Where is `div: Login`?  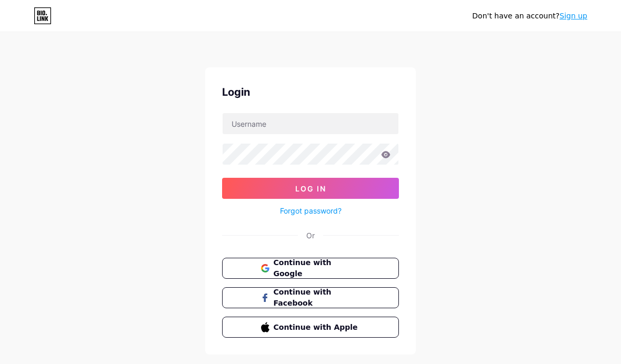
div: Login is located at coordinates (310, 92).